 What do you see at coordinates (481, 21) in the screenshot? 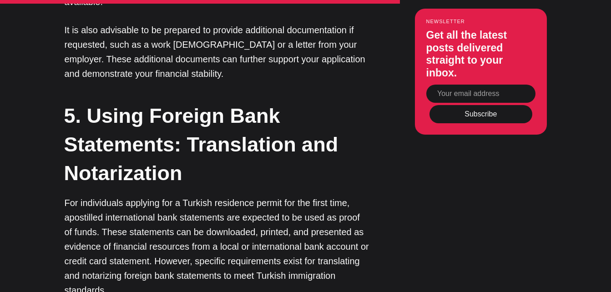
I see `small: Newsletter` at bounding box center [481, 21].